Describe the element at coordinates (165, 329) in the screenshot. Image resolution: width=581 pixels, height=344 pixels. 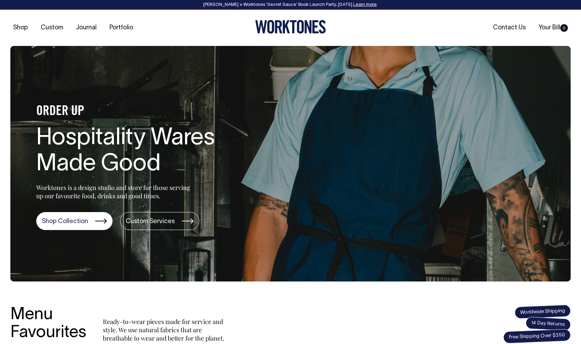
I see `p: Ready-to-wear pieces made for service and style. We use natural fabrics that are breathable to we...` at that location.